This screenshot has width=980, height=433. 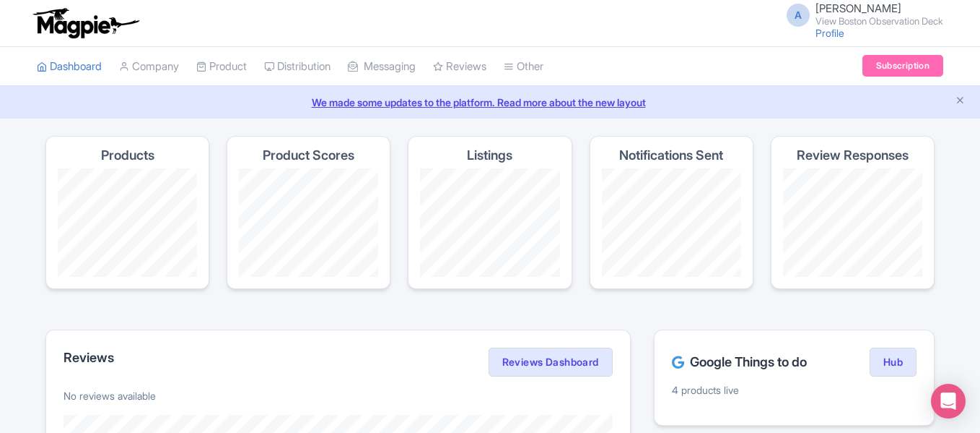 I want to click on h4: Listings, so click(x=489, y=156).